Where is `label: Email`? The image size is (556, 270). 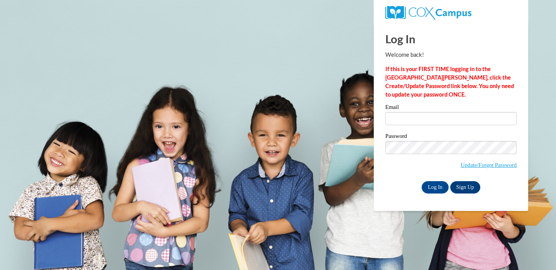
label: Email is located at coordinates (451, 108).